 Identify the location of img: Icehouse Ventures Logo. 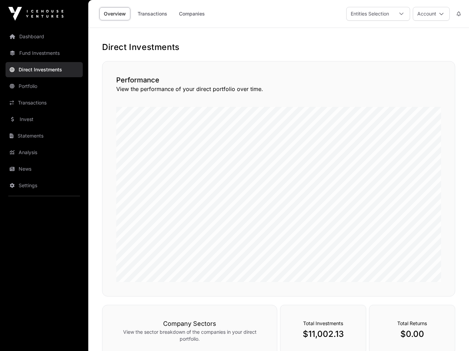
(36, 14).